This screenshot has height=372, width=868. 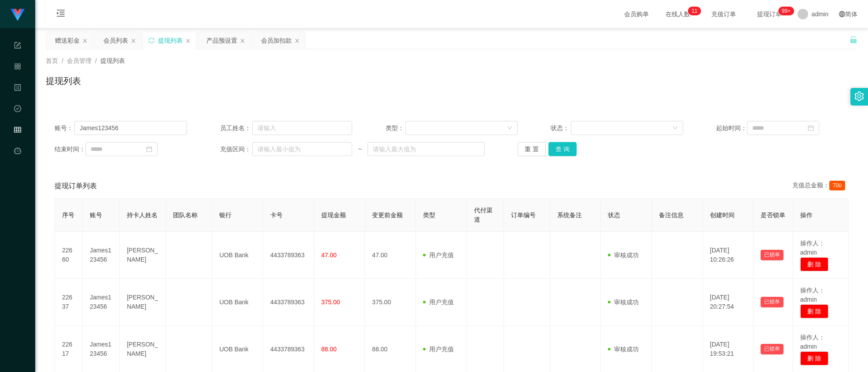 What do you see at coordinates (69, 302) in the screenshot?
I see `td: 22637` at bounding box center [69, 302].